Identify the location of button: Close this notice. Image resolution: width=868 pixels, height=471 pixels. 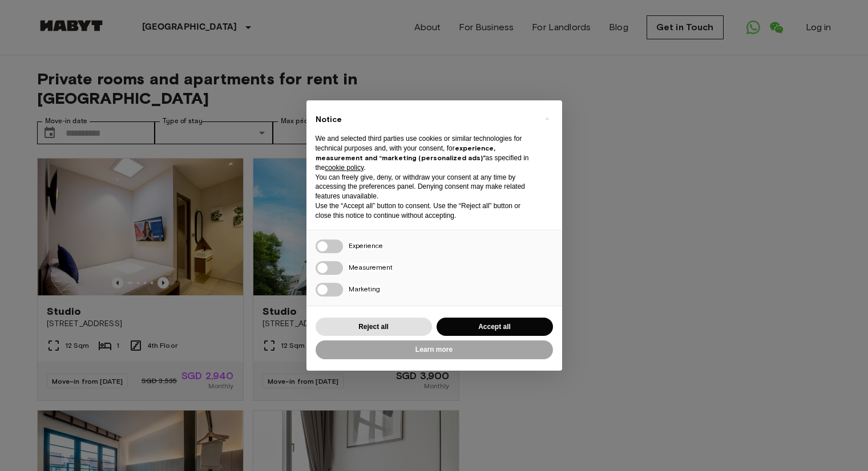
(547, 119).